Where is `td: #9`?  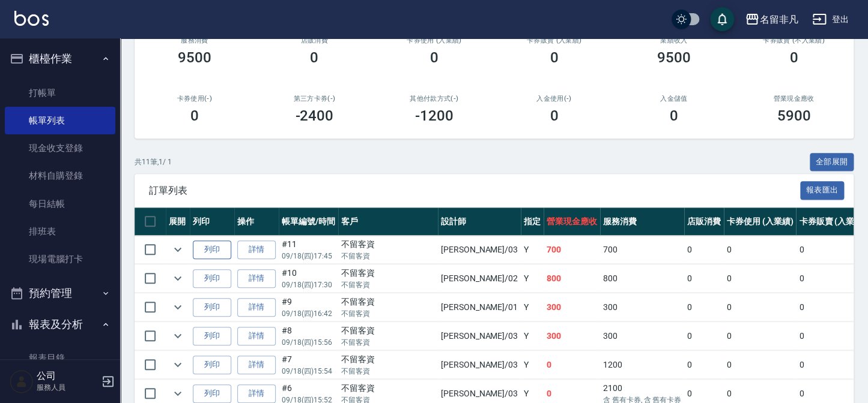
td: #9 is located at coordinates (308, 307).